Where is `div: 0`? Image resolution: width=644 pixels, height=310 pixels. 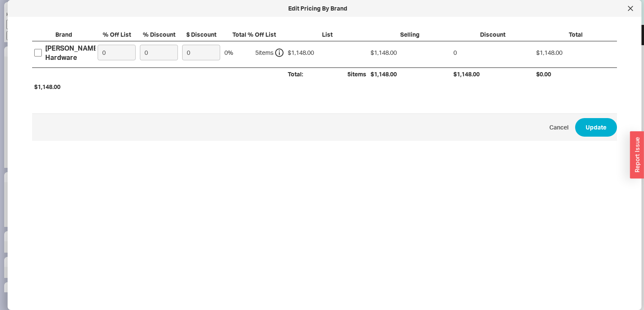
div: 0 is located at coordinates (493, 53).